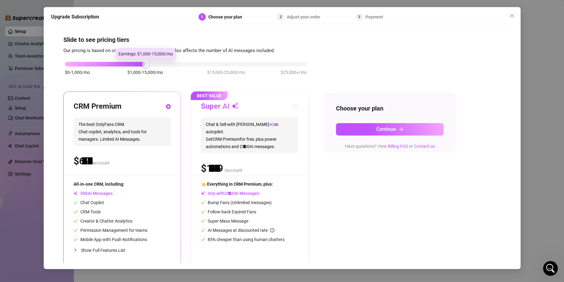  What do you see at coordinates (75, 250) in the screenshot?
I see `span: collapsed` at bounding box center [75, 250].